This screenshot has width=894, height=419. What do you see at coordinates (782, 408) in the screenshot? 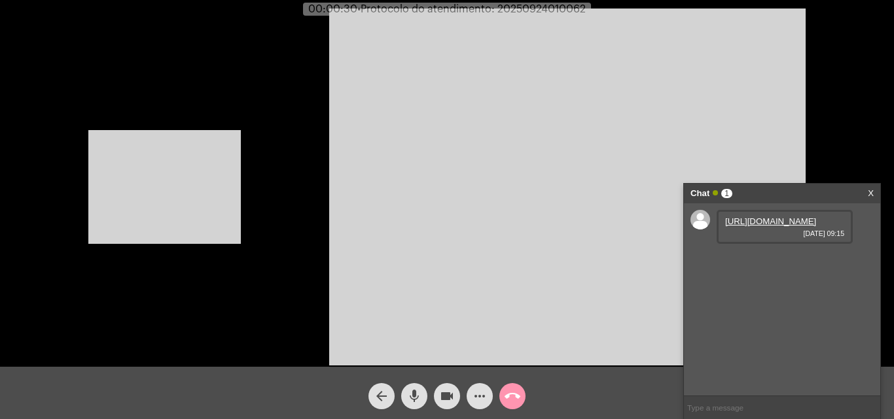
I see `input: Type a message` at bounding box center [782, 408].